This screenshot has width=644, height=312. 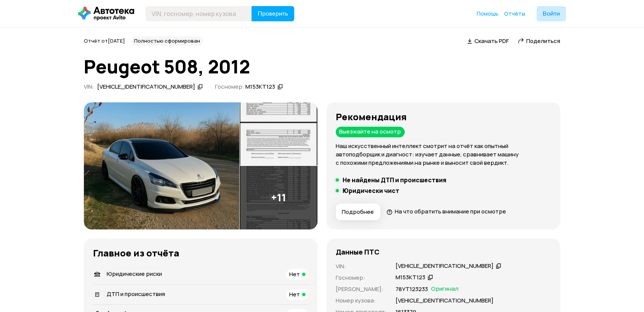 I want to click on a: Помощь, so click(x=487, y=14).